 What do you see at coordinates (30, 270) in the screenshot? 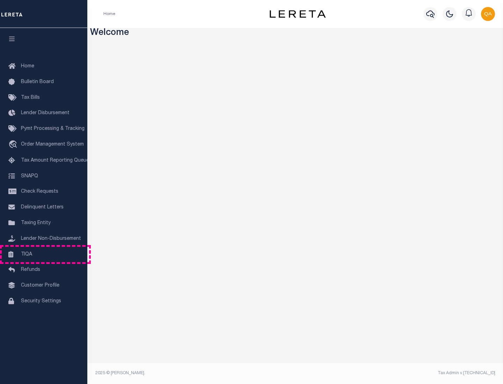
I see `span: Refunds` at bounding box center [30, 270].